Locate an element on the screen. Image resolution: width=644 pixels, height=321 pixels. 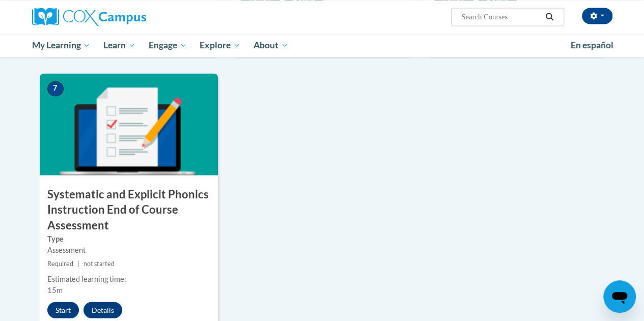
span: My Learning is located at coordinates (60, 45).